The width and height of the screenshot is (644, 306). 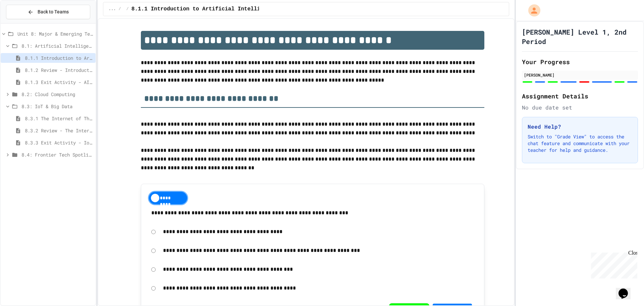 What do you see at coordinates (57, 46) in the screenshot?
I see `span: 8.1: Artificial Intelligence Basics` at bounding box center [57, 46].